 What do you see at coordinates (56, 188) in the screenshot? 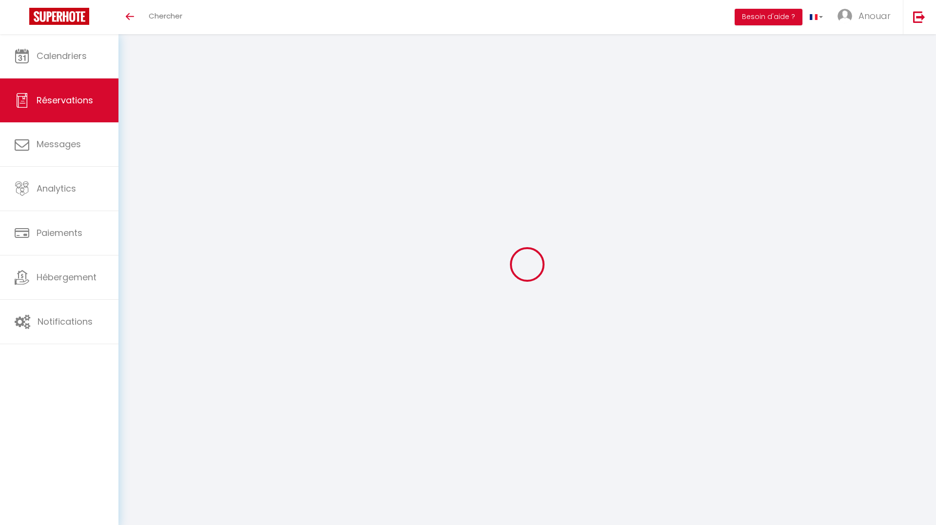
I see `span: Analytics` at bounding box center [56, 188].